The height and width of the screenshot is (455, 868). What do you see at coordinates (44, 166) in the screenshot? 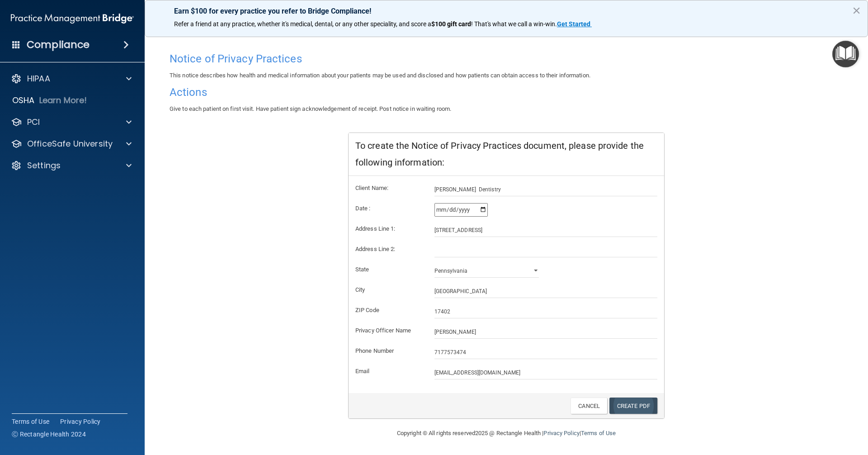
I see `p: Settings` at bounding box center [44, 166].